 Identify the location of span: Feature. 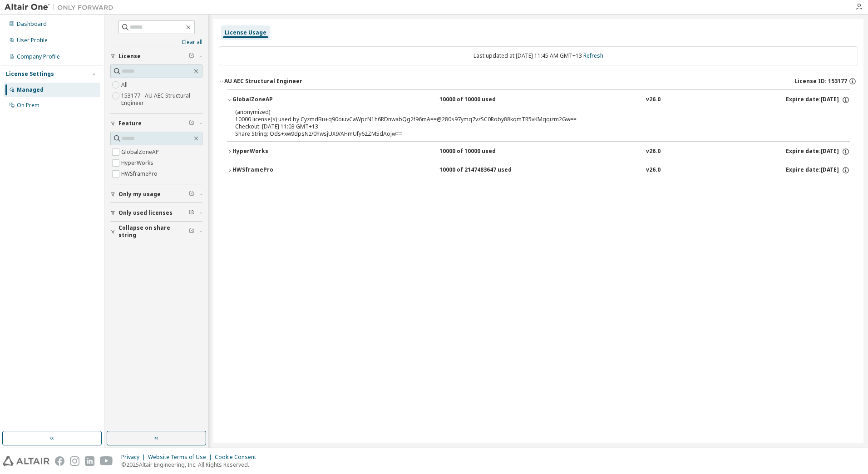
(130, 123).